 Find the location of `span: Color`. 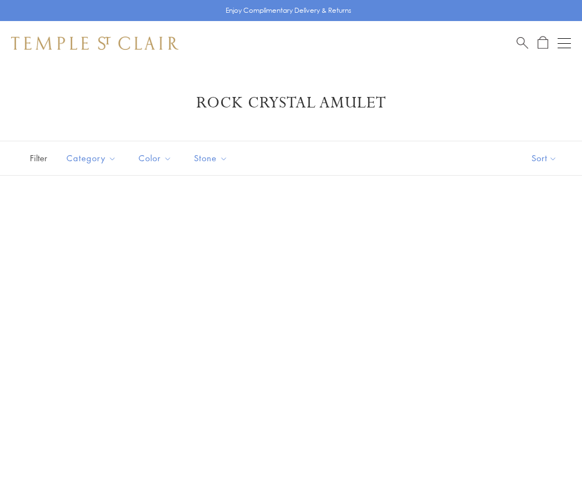

span: Color is located at coordinates (156, 158).